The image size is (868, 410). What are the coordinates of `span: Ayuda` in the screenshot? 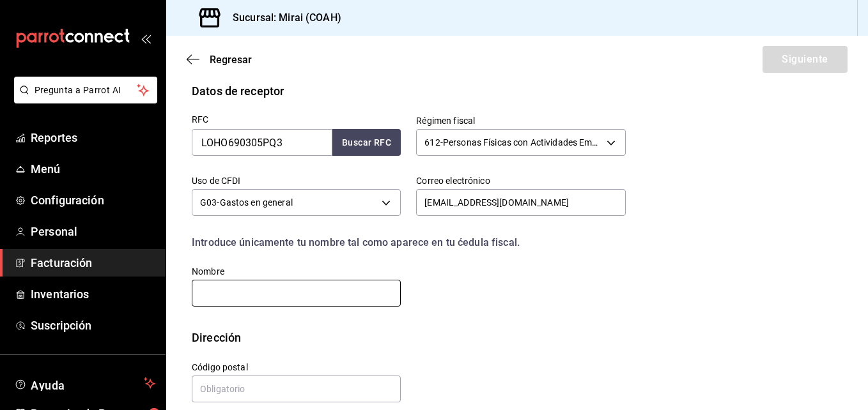 It's located at (84, 383).